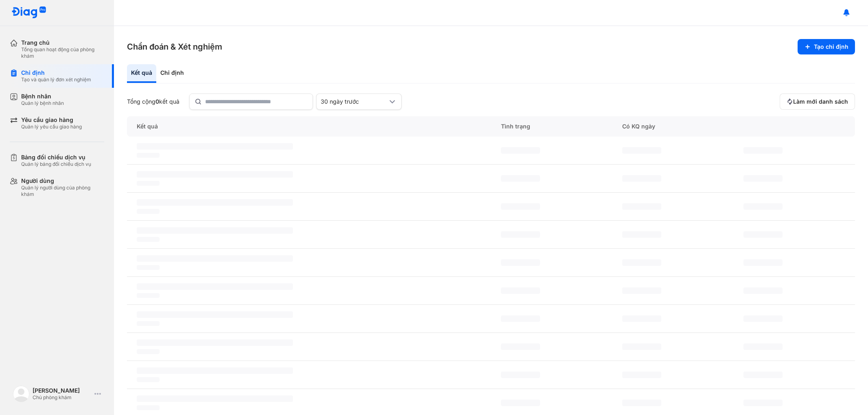  Describe the element at coordinates (673, 126) in the screenshot. I see `div: Có KQ ngày` at that location.